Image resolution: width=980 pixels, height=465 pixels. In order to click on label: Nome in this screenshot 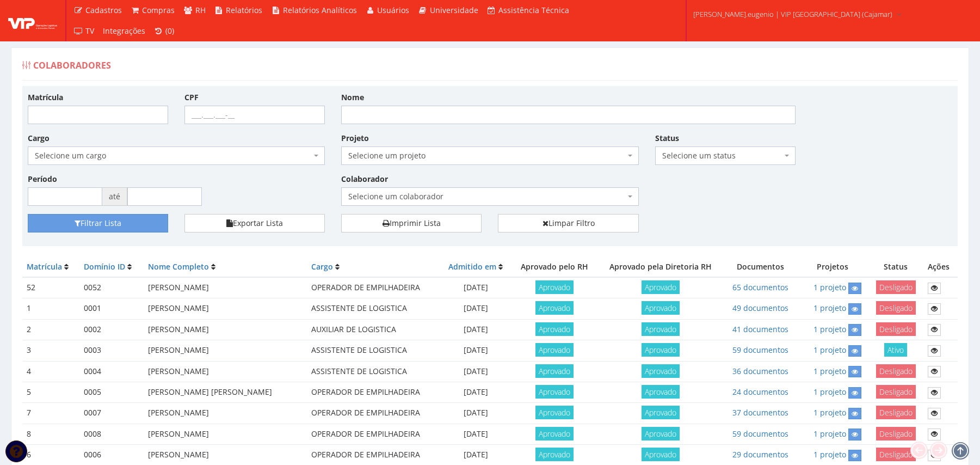, I will do `click(352, 98)`.